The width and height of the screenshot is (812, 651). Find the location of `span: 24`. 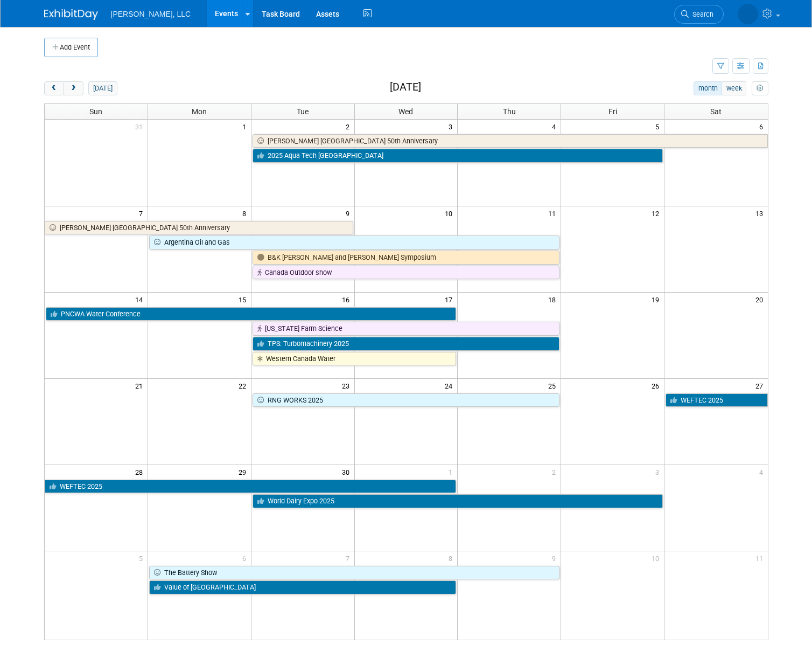

span: 24 is located at coordinates (450, 385).